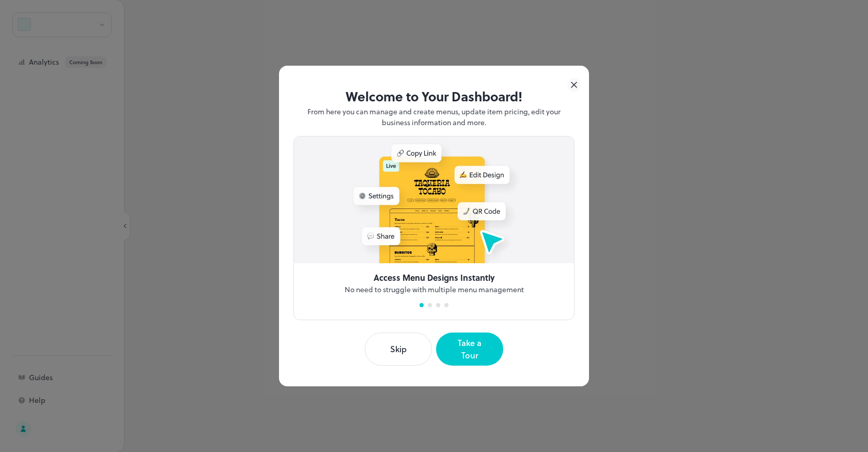 This screenshot has width=868, height=452. What do you see at coordinates (434, 117) in the screenshot?
I see `p: From here you can manage and create menus, update item pricing, edit your business information an...` at bounding box center [434, 117].